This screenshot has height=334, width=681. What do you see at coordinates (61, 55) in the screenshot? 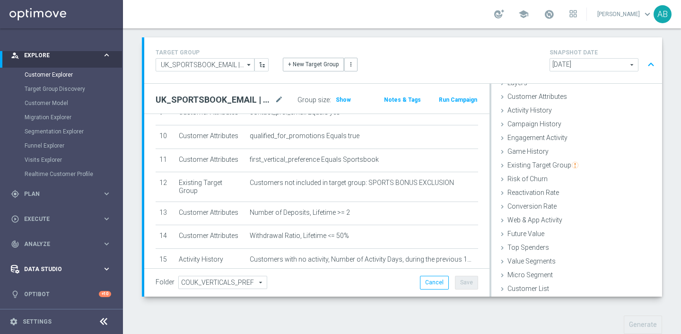
I see `div: person_search Explore keyboard_arrow_right` at bounding box center [61, 55].